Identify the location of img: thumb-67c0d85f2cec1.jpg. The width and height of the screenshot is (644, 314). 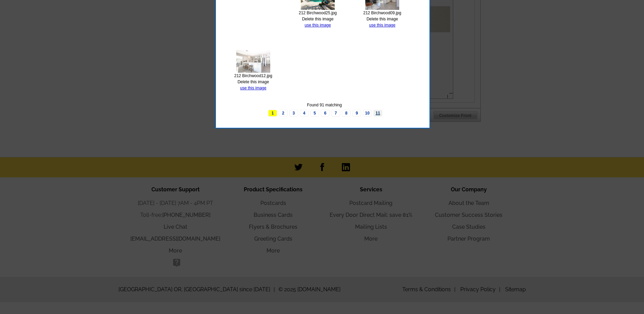
(253, 61).